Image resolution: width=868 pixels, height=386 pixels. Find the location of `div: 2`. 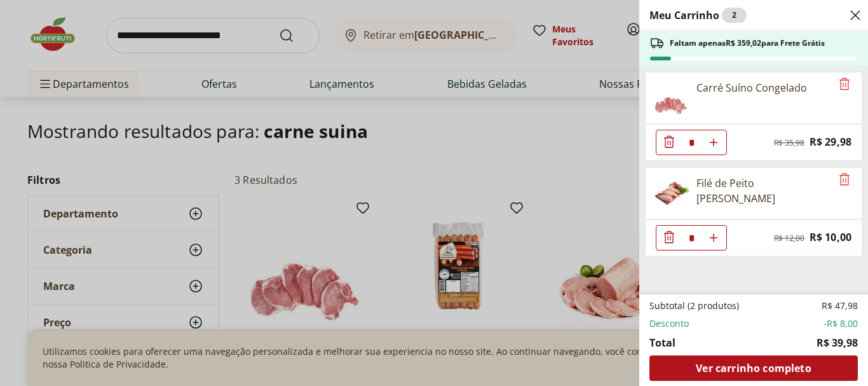

div: 2 is located at coordinates (734, 15).